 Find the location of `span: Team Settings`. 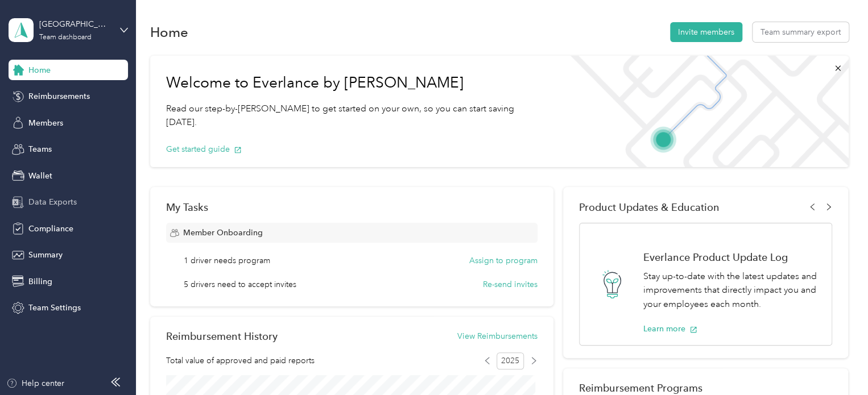

span: Team Settings is located at coordinates (54, 307).